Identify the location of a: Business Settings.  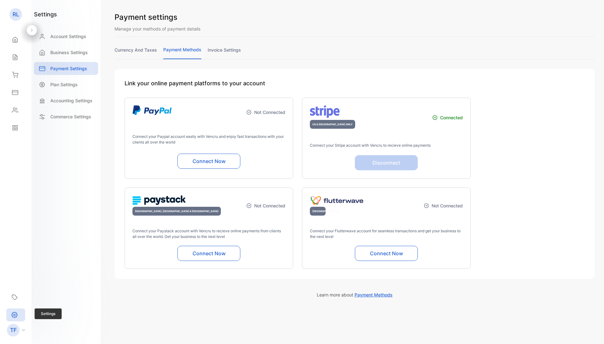
(66, 52).